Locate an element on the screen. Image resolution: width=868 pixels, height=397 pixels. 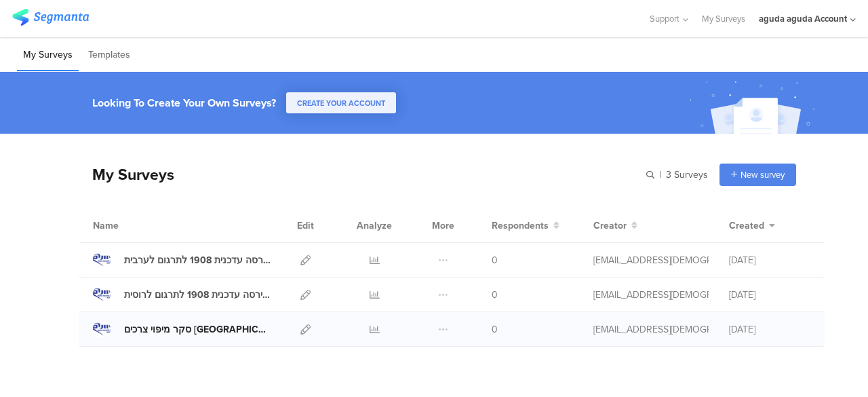
div: Looking To Create Your Own Surveys? is located at coordinates (183, 102).